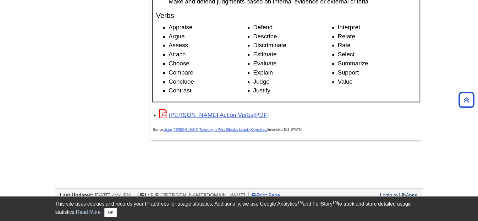 The width and height of the screenshot is (478, 221). What do you see at coordinates (377, 27) in the screenshot?
I see `li: Interpret` at bounding box center [377, 27].